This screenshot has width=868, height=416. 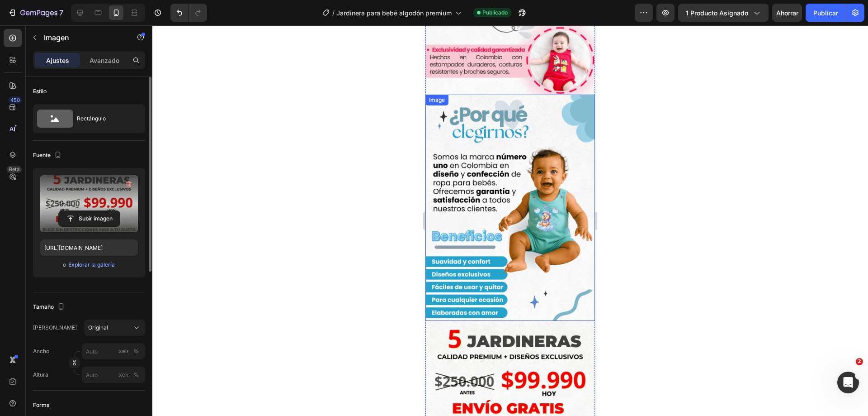 I want to click on font: Ajustes, so click(x=58, y=60).